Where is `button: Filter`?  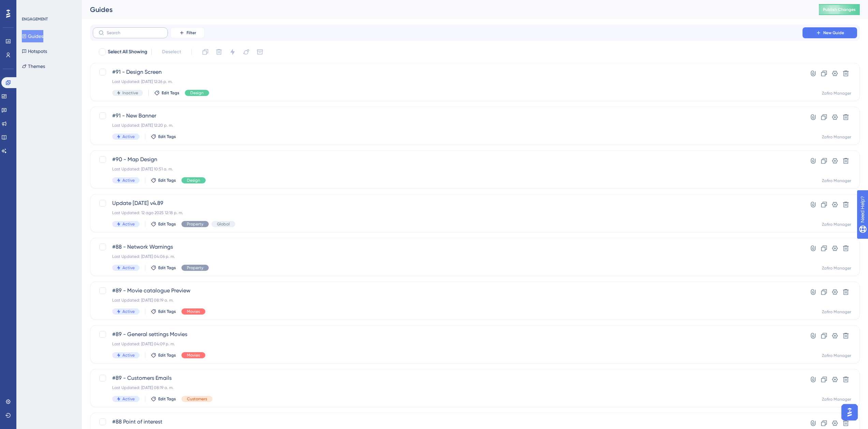
button: Filter is located at coordinates (188, 33).